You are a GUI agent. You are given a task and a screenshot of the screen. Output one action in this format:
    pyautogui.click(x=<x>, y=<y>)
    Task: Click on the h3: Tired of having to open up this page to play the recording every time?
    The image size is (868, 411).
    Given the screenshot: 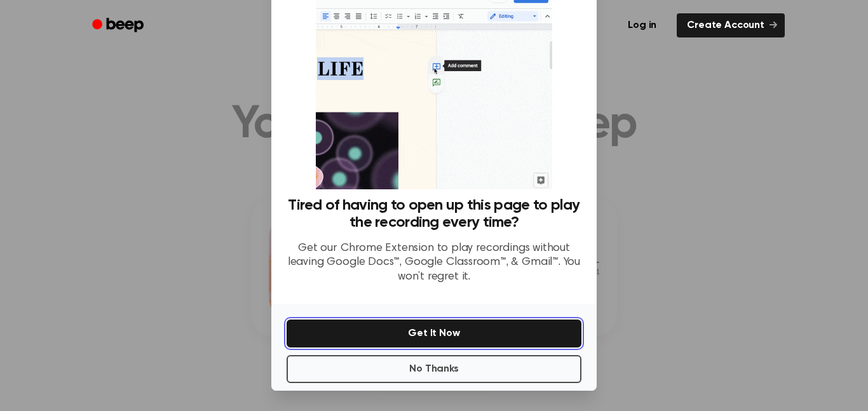 What is the action you would take?
    pyautogui.click(x=434, y=214)
    